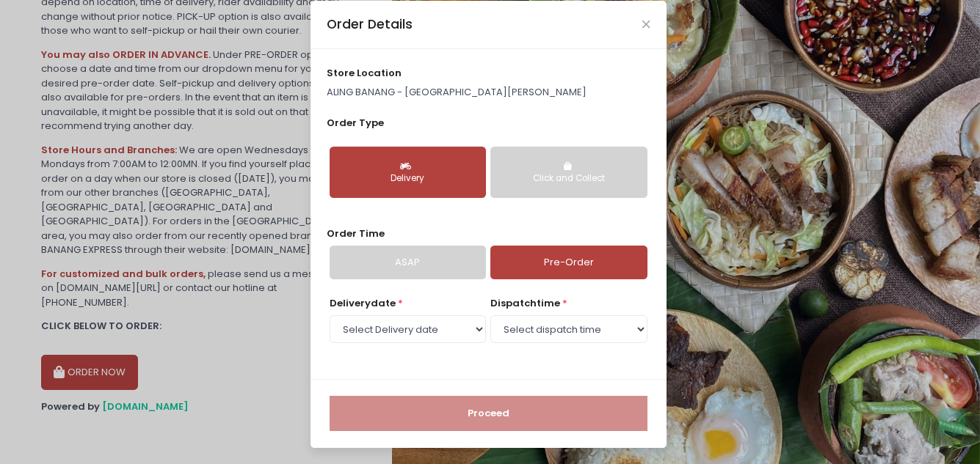 The width and height of the screenshot is (980, 464). Describe the element at coordinates (525, 303) in the screenshot. I see `span: dispatch time` at that location.